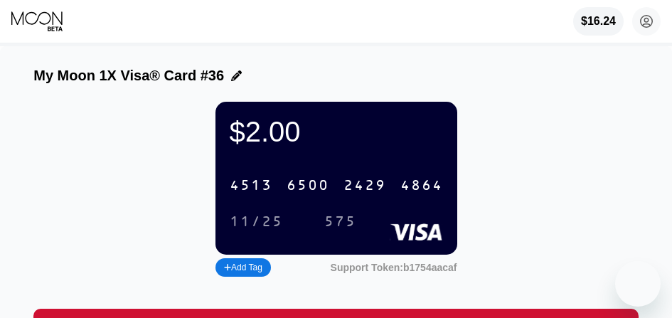 The height and width of the screenshot is (318, 672). I want to click on div: 4513, so click(251, 186).